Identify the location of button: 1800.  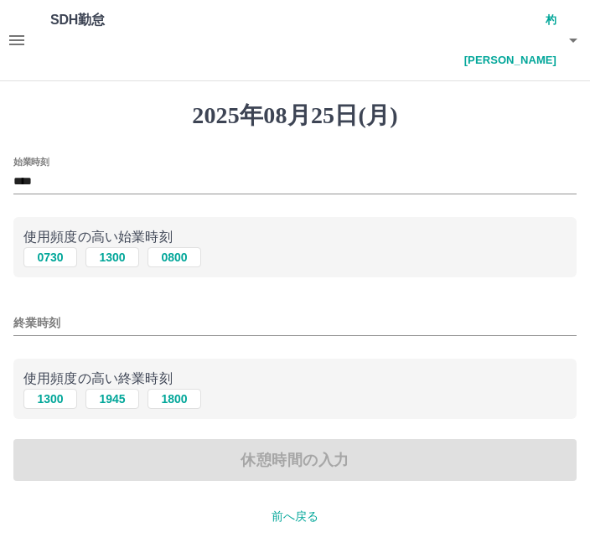
(174, 399).